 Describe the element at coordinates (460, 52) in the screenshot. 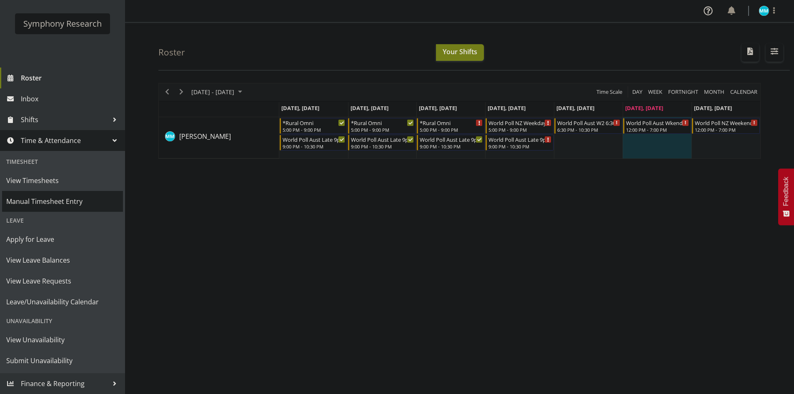

I see `span: Your Shifts` at that location.